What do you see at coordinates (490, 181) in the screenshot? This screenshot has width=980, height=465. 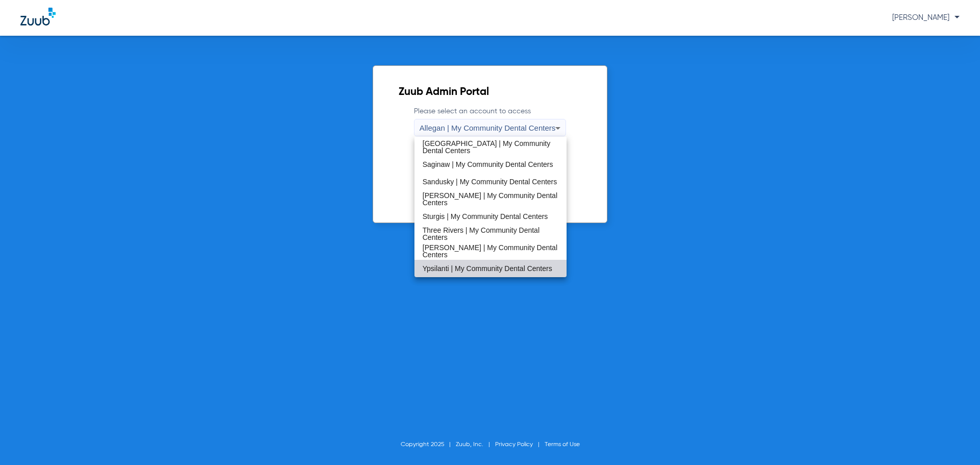 I see `span: Sandusky | My Community Dental Centers` at bounding box center [490, 181].